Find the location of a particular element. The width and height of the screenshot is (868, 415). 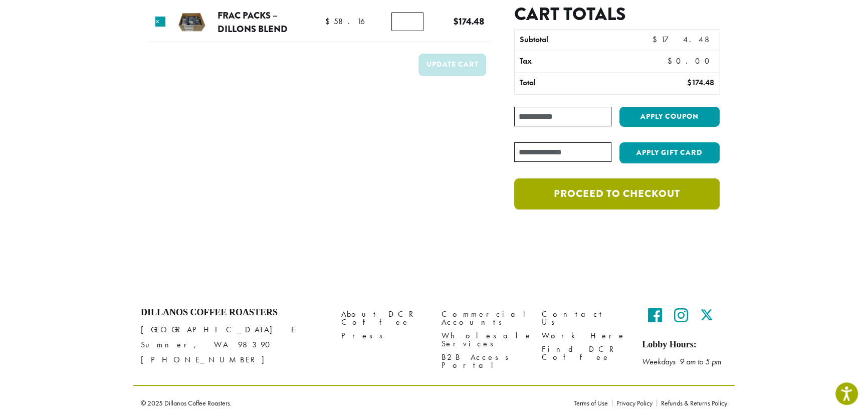

a: Contact Us is located at coordinates (584, 317).